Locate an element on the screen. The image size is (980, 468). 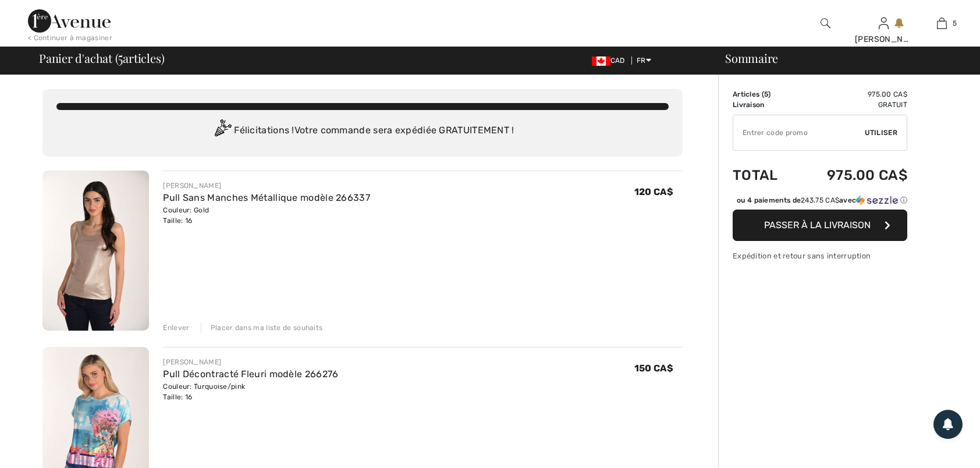
button: Passer à la livraison is located at coordinates (820, 225).